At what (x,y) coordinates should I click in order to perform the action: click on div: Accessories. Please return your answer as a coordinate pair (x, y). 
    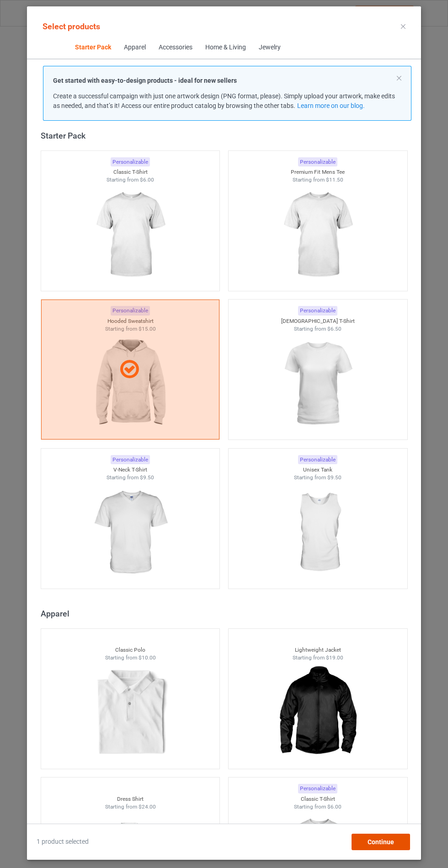
    Looking at the image, I should click on (175, 47).